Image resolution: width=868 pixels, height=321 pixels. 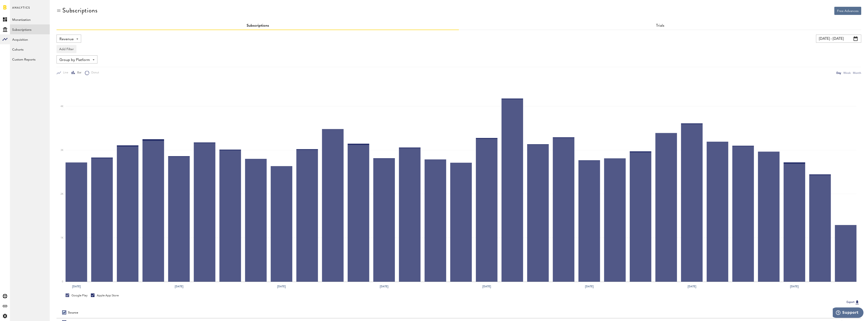 I want to click on text: 3K, so click(x=62, y=150).